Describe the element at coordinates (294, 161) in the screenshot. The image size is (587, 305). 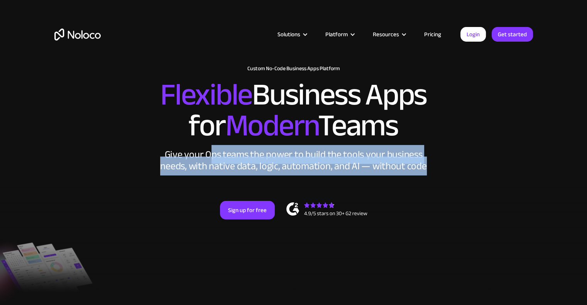
I see `div: Give your Ops teams the power to build the tools your business needs, with native data, logic, au...` at that location.